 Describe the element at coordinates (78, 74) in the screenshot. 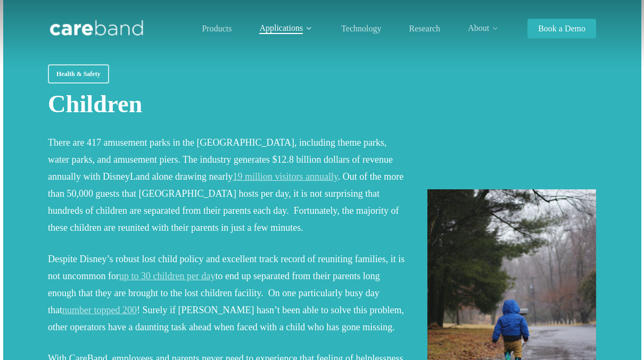

I see `span: Health & Safety` at that location.